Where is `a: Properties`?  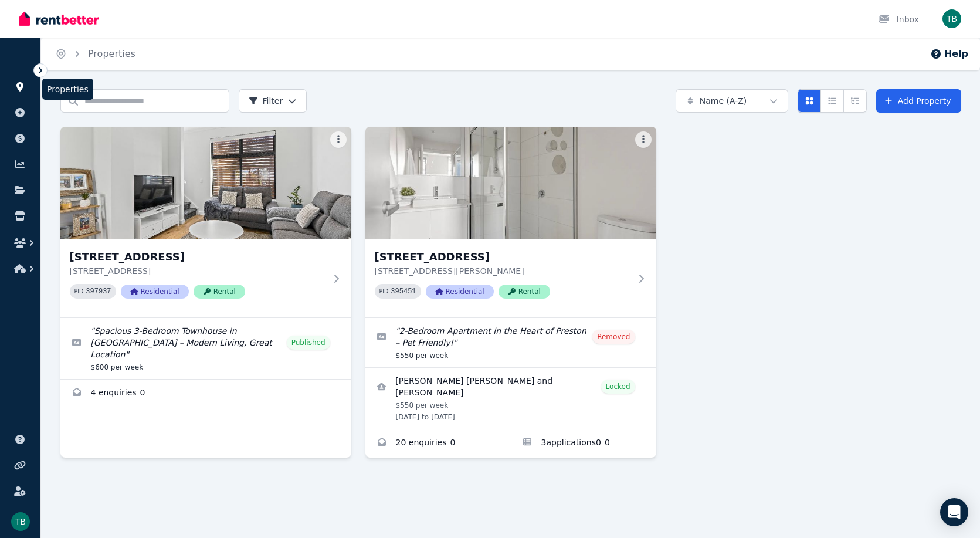 a: Properties is located at coordinates (111, 54).